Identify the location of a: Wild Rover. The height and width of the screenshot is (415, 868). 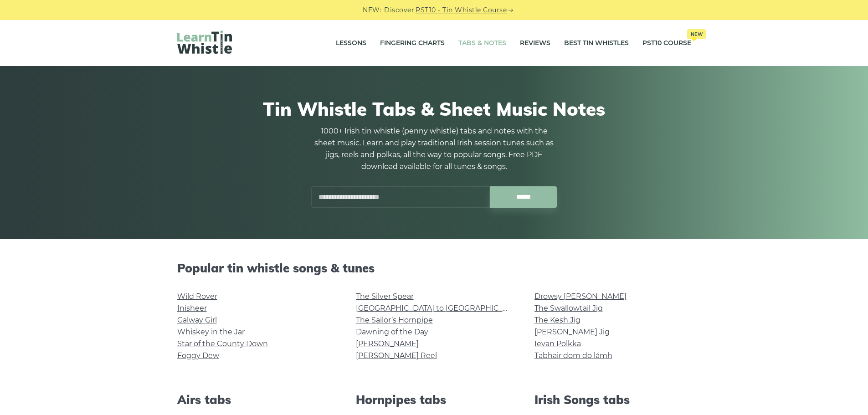
(198, 297).